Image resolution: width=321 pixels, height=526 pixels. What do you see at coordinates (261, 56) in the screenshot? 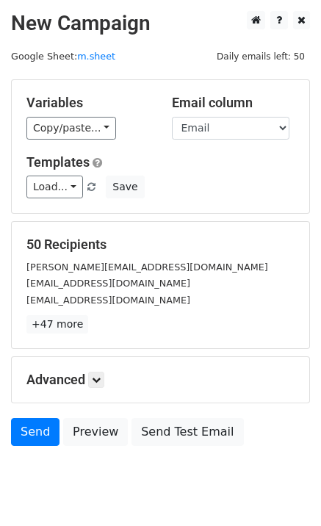
I see `a: Daily emails left: 50` at bounding box center [261, 56].